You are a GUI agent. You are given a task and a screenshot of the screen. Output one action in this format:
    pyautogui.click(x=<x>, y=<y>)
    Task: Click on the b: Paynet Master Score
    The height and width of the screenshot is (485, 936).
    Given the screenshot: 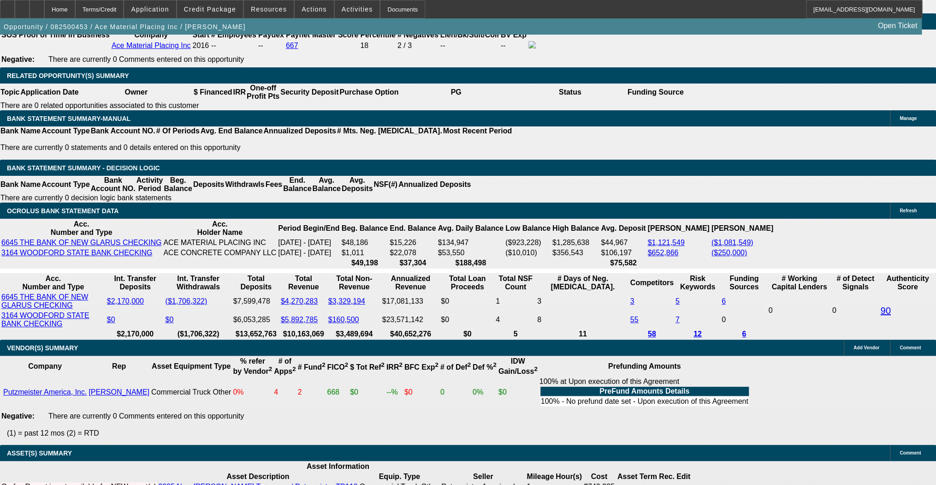 What is the action you would take?
    pyautogui.click(x=322, y=35)
    